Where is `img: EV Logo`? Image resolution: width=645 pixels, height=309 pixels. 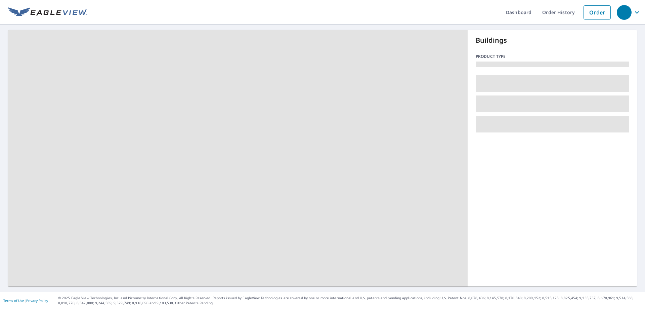 img: EV Logo is located at coordinates (48, 12).